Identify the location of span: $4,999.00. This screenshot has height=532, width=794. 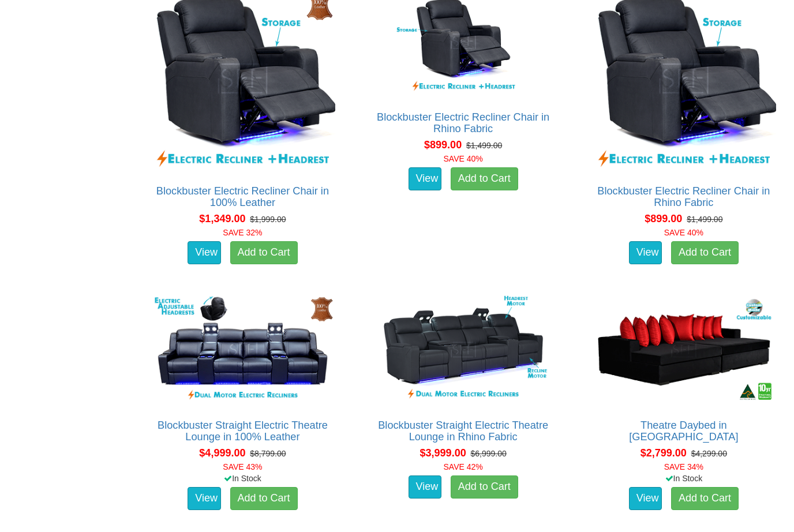
(222, 453).